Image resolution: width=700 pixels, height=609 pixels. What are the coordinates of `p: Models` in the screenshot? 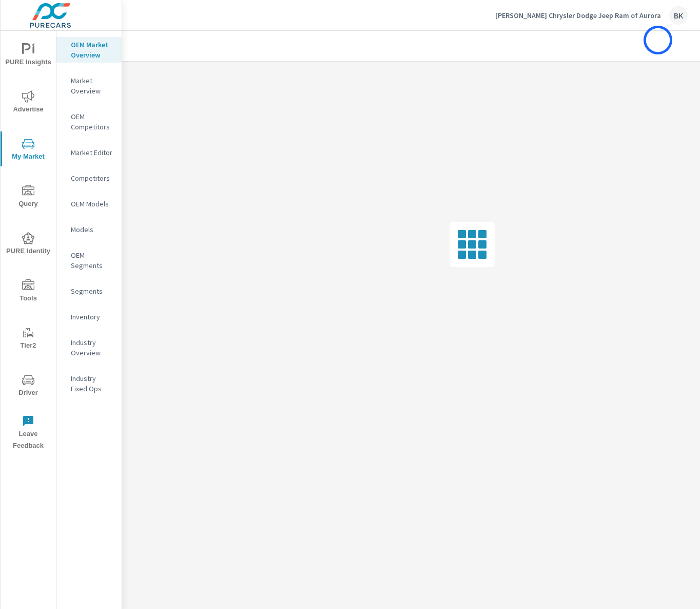 It's located at (92, 230).